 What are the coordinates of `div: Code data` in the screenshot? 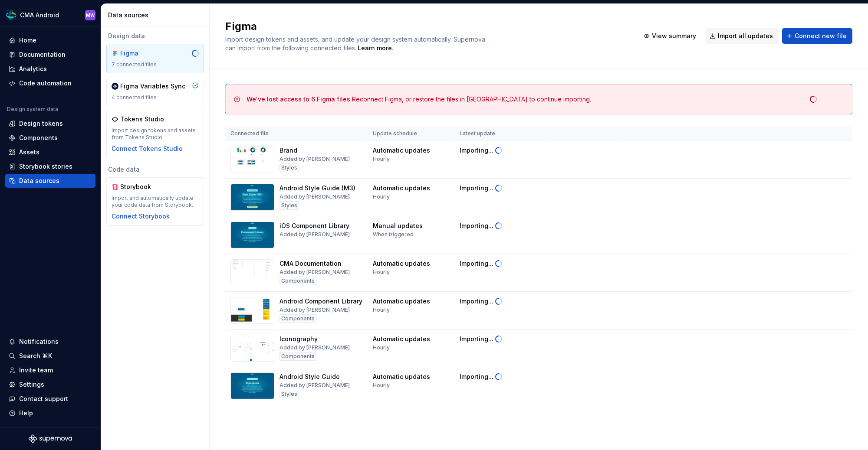 It's located at (155, 170).